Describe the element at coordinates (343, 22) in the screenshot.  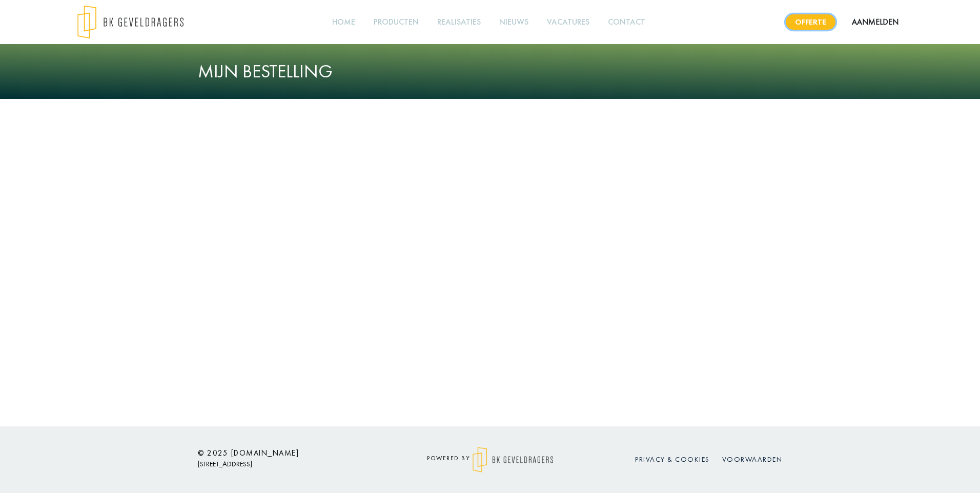
I see `a: Home` at that location.